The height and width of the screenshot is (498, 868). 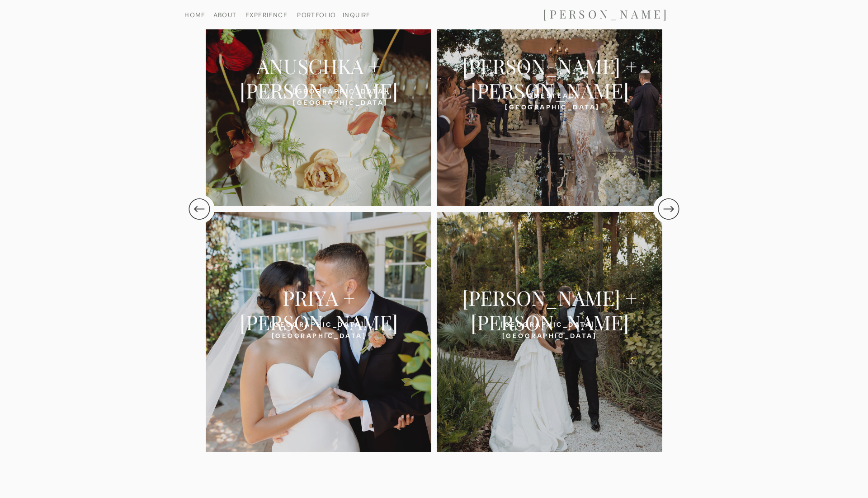 What do you see at coordinates (225, 14) in the screenshot?
I see `nav: ABOUT` at bounding box center [225, 14].